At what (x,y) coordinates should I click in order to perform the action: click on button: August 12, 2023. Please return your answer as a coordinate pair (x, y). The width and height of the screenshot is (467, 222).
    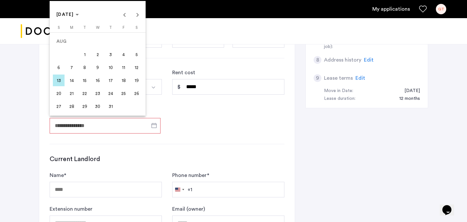
    Looking at the image, I should click on (136, 67).